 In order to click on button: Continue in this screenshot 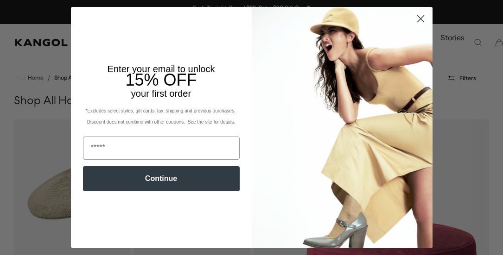, I will do `click(161, 179)`.